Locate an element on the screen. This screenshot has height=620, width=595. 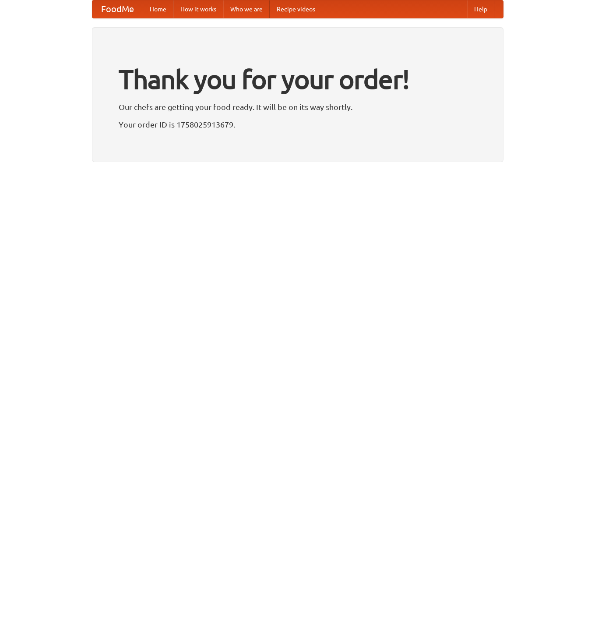
a: How it works is located at coordinates (198, 9).